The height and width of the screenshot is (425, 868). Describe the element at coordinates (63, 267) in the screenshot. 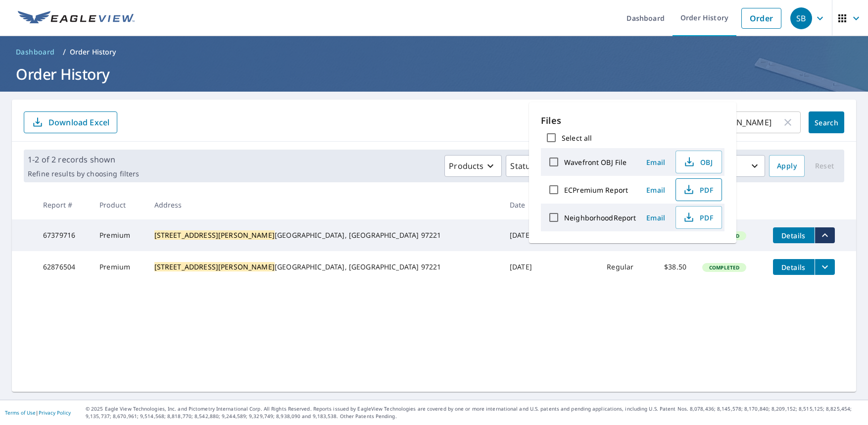

I see `td: 62876504` at that location.